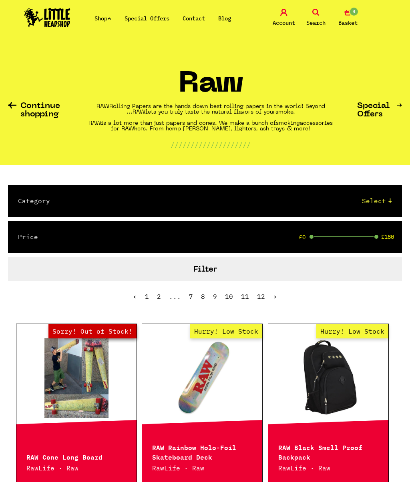 This screenshot has width=410, height=482. Describe the element at coordinates (36, 110) in the screenshot. I see `a: Continue shopping` at that location.